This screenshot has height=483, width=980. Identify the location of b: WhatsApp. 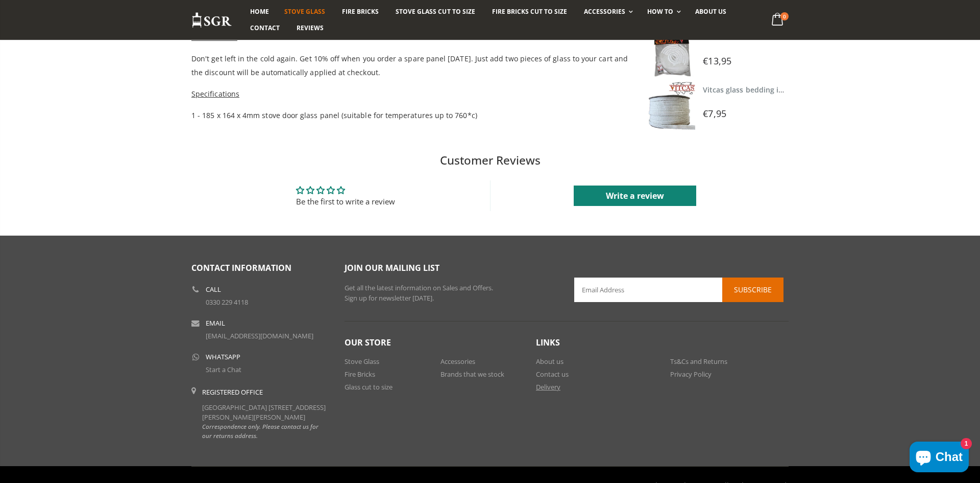
(223, 356).